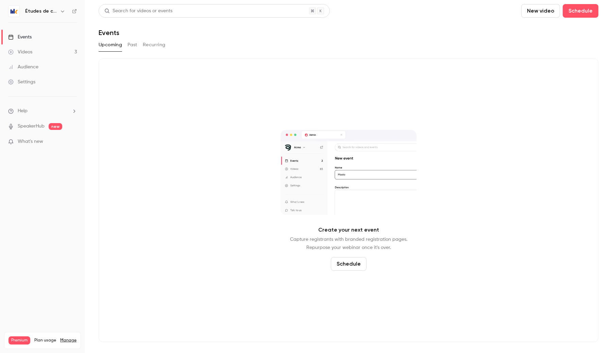 The height and width of the screenshot is (353, 612). What do you see at coordinates (20, 37) in the screenshot?
I see `div: Events` at bounding box center [20, 37].